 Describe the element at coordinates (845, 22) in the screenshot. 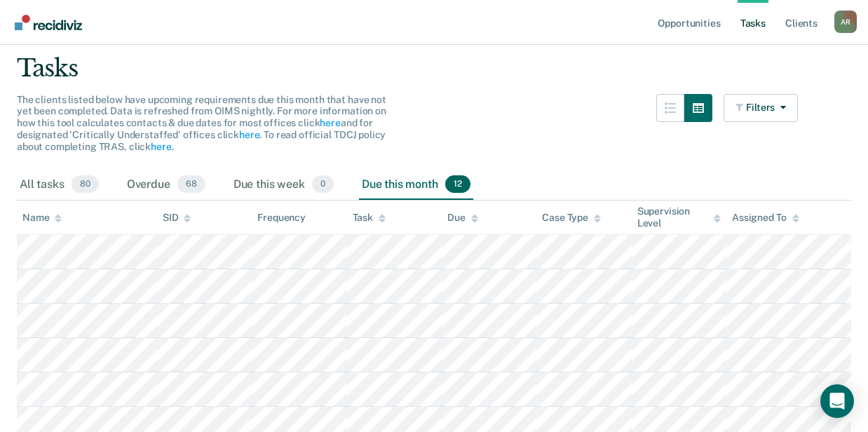

I see `div: A R` at that location.